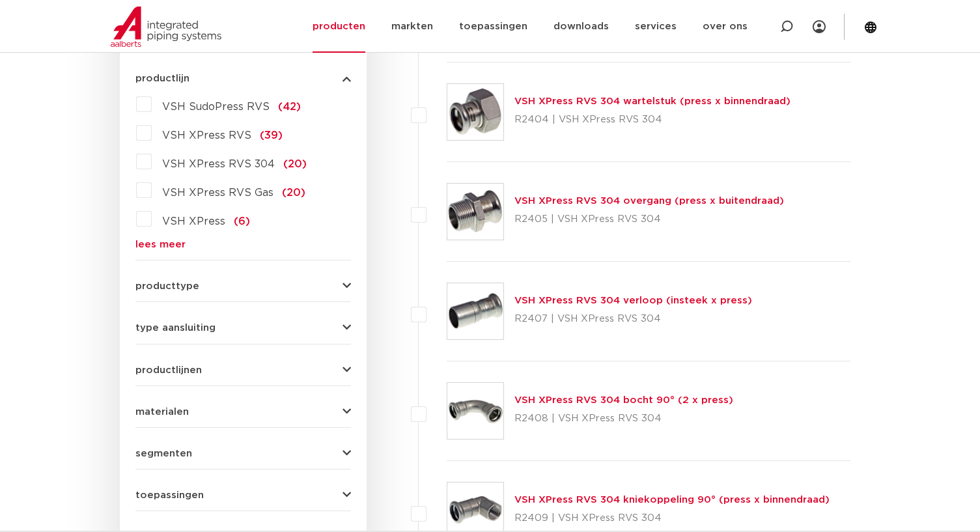 This screenshot has height=532, width=980. Describe the element at coordinates (168, 370) in the screenshot. I see `span: productlijnen` at that location.